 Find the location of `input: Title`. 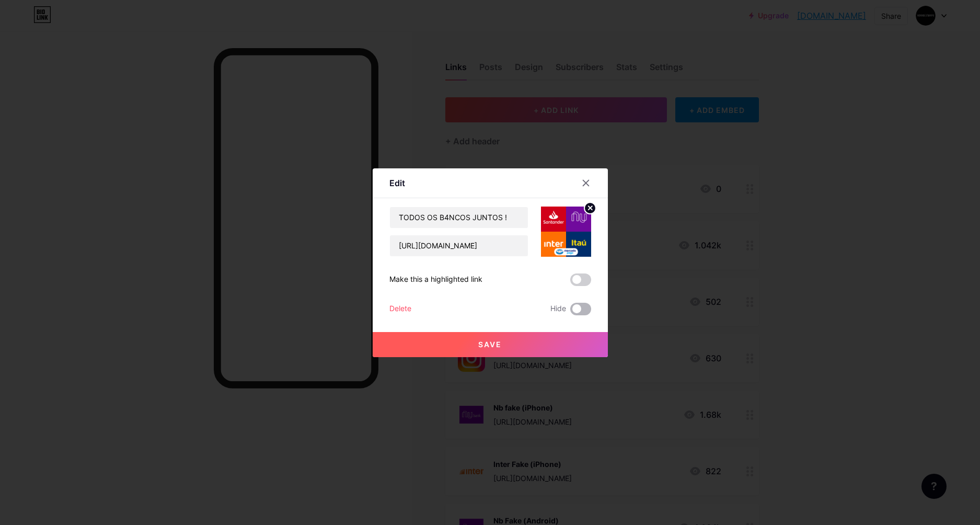

input: Title is located at coordinates (459, 217).